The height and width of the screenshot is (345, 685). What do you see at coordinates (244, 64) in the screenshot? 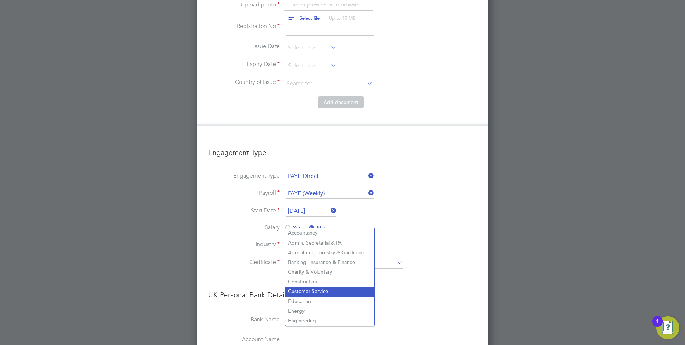
I see `label: Expiry Date` at bounding box center [244, 64].